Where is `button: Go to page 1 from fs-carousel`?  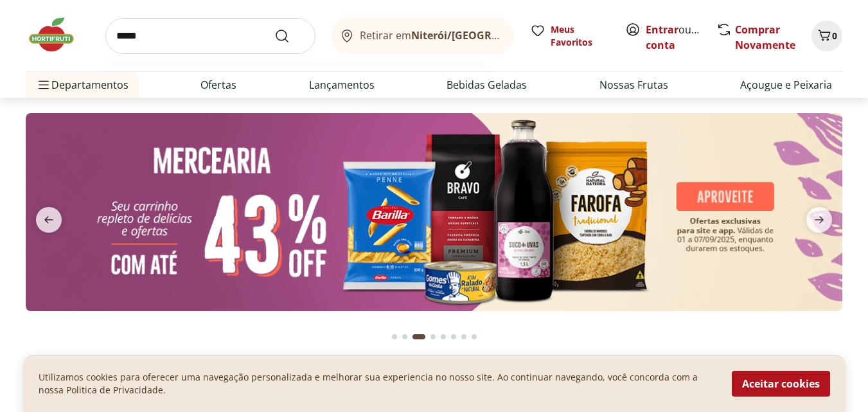 button: Go to page 1 from fs-carousel is located at coordinates (394, 337).